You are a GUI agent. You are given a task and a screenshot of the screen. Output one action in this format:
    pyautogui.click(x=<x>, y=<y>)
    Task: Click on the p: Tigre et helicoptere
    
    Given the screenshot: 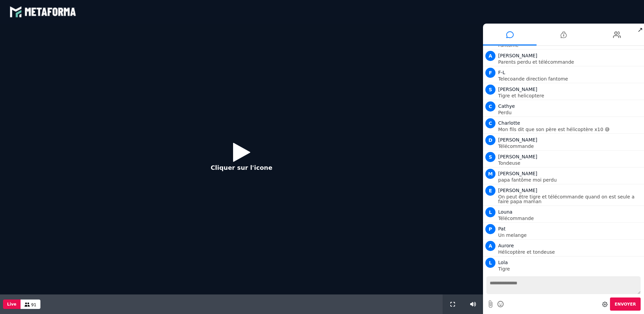 What is the action you would take?
    pyautogui.click(x=570, y=96)
    